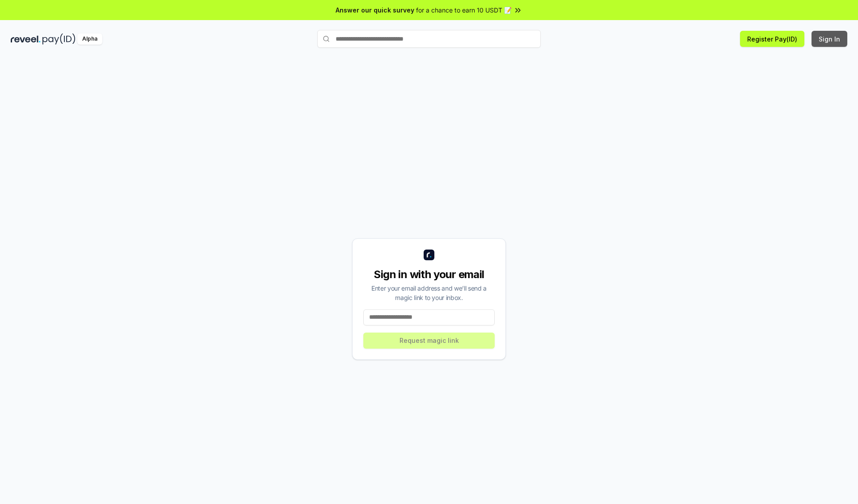  What do you see at coordinates (90, 39) in the screenshot?
I see `div: Alpha` at bounding box center [90, 39].